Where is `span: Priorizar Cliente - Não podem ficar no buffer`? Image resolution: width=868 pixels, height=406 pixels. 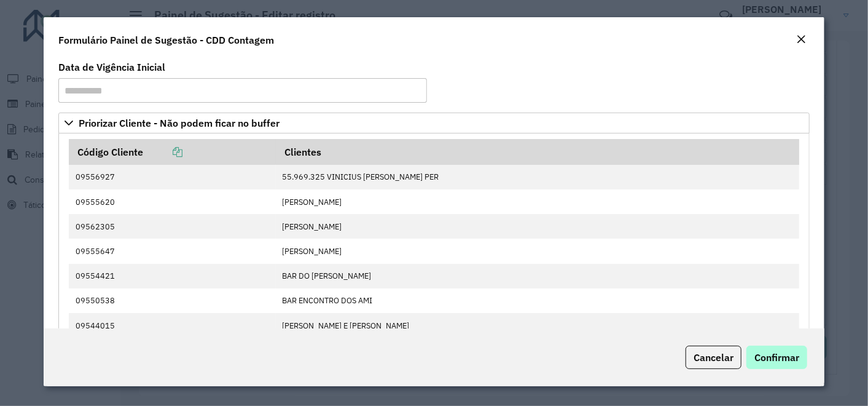 span: Priorizar Cliente - Não podem ficar no buffer is located at coordinates (179, 123).